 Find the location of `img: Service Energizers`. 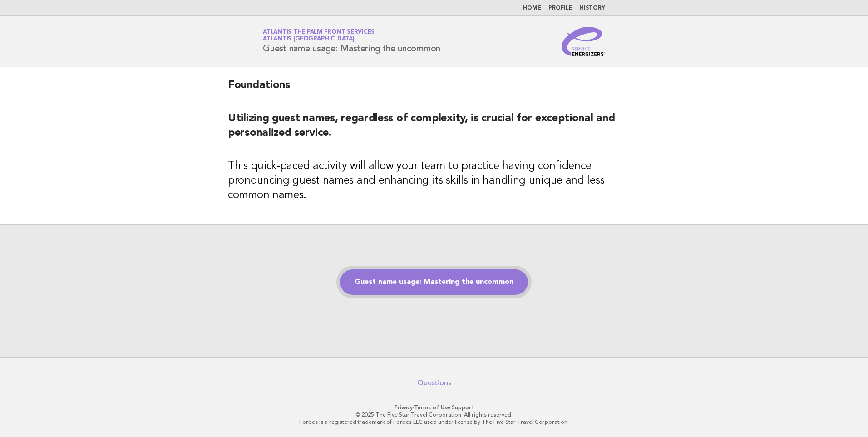

img: Service Energizers is located at coordinates (584, 42).